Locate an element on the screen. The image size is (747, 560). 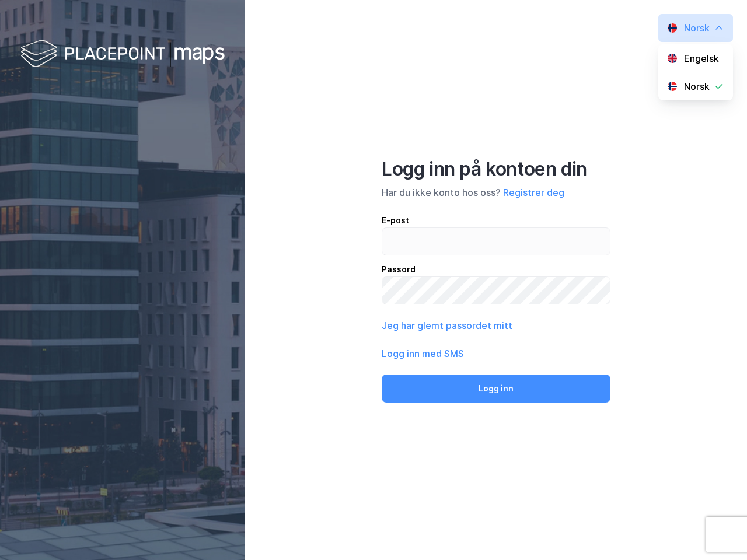
div: E-post is located at coordinates (496, 220).